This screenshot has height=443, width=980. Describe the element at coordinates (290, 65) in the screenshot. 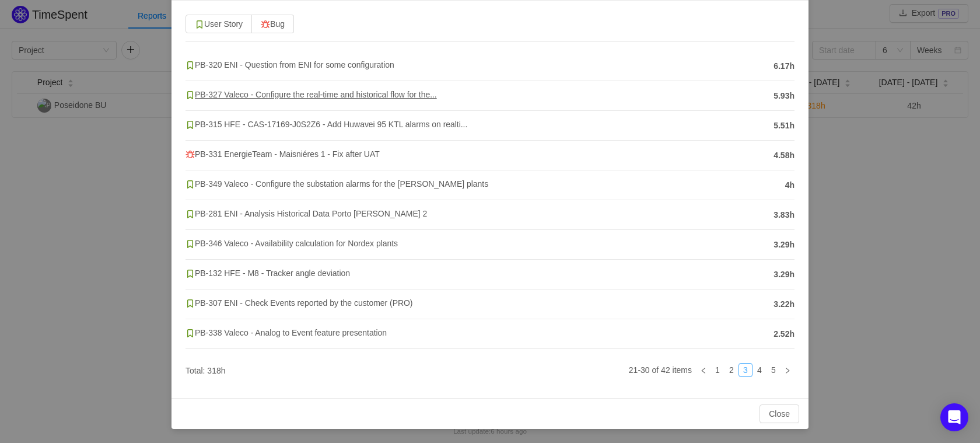

I see `span: PB-320 ENI - Question from ENI for some configuration` at that location.